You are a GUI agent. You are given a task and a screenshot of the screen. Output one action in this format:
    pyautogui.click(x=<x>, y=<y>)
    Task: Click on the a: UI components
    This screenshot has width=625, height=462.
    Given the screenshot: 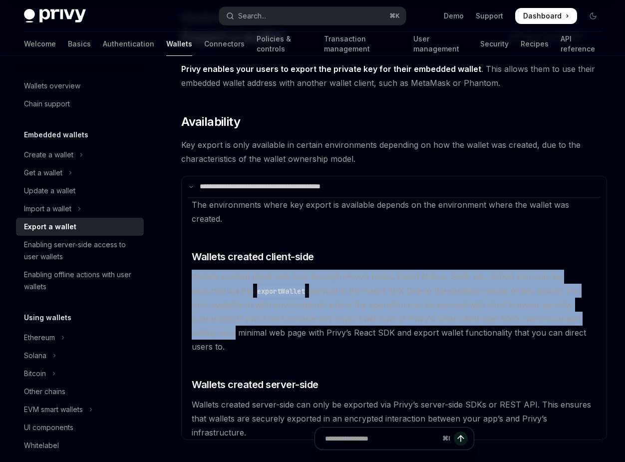 What is the action you would take?
    pyautogui.click(x=80, y=427)
    